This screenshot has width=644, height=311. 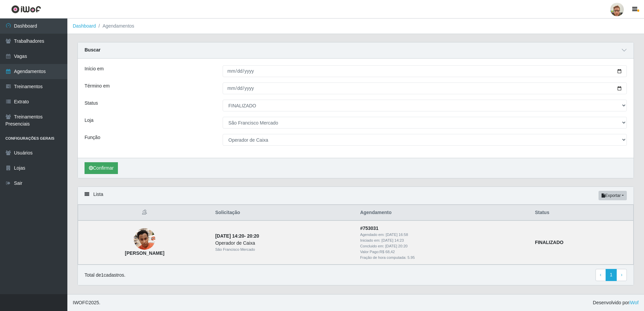 I want to click on label: Status, so click(x=91, y=103).